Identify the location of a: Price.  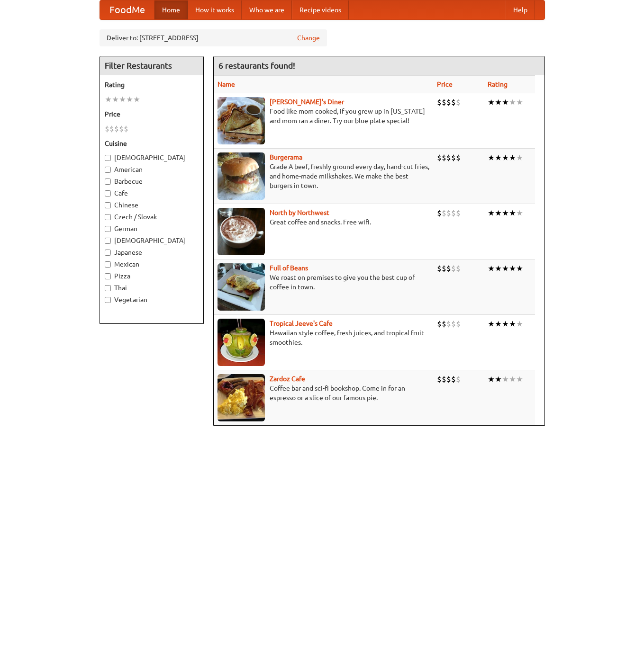
(444, 84).